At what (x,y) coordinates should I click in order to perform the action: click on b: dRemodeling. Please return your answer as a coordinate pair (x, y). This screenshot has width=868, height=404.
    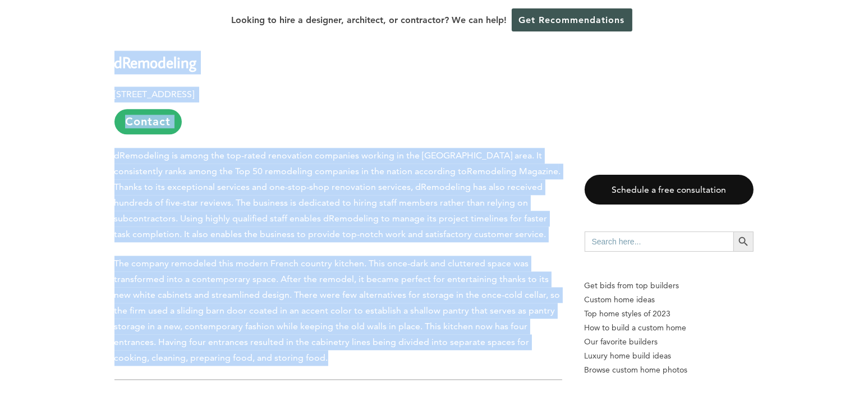
    Looking at the image, I should click on (155, 62).